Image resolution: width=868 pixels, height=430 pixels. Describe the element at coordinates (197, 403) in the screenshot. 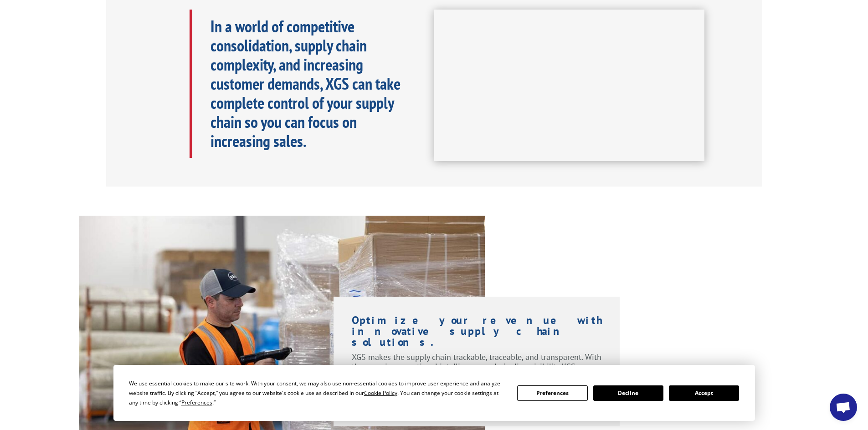

I see `span: Preferences` at that location.